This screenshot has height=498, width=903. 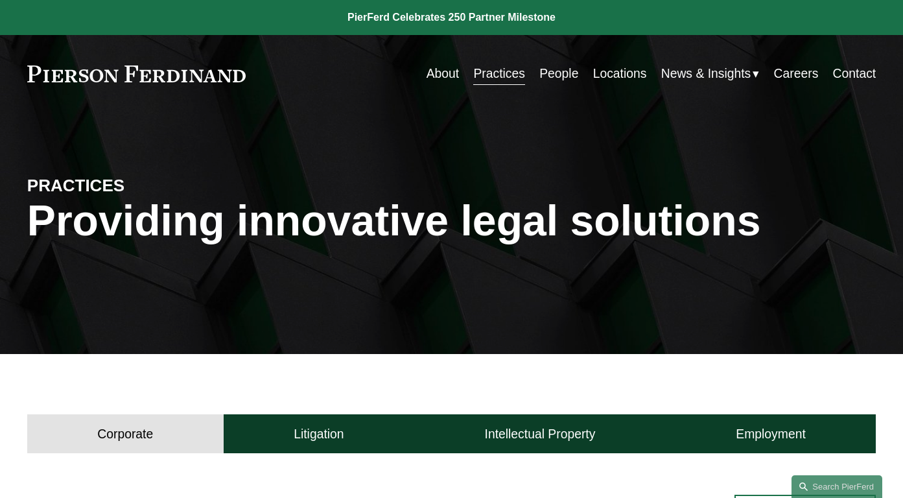 I want to click on a: Locations, so click(x=620, y=73).